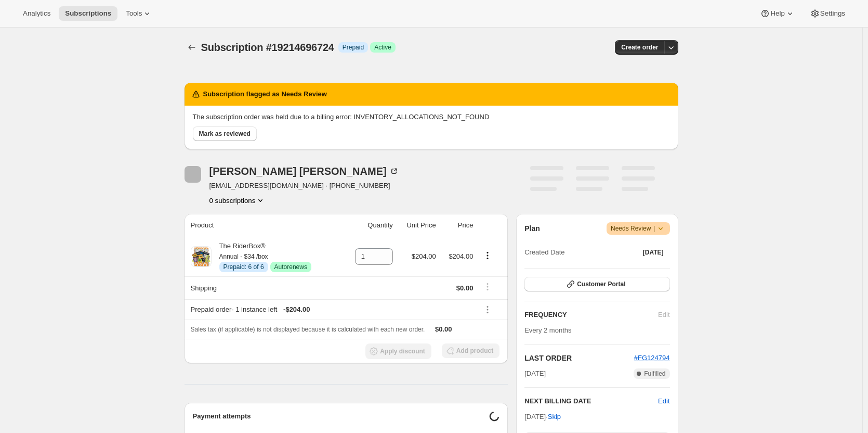 The height and width of the screenshot is (433, 868). I want to click on span: - $204.00, so click(296, 310).